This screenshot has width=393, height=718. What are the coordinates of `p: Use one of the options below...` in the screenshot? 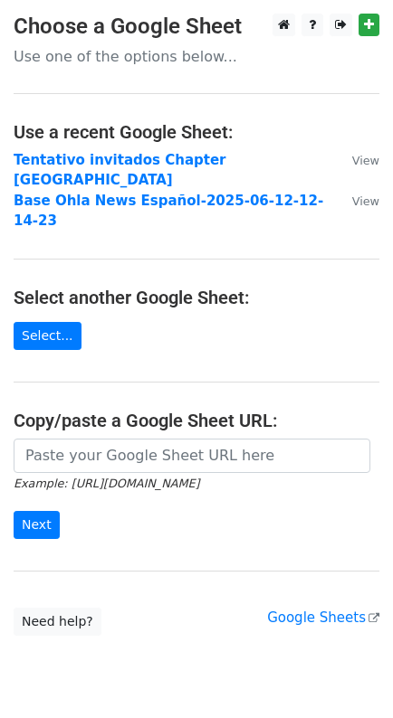 It's located at (196, 56).